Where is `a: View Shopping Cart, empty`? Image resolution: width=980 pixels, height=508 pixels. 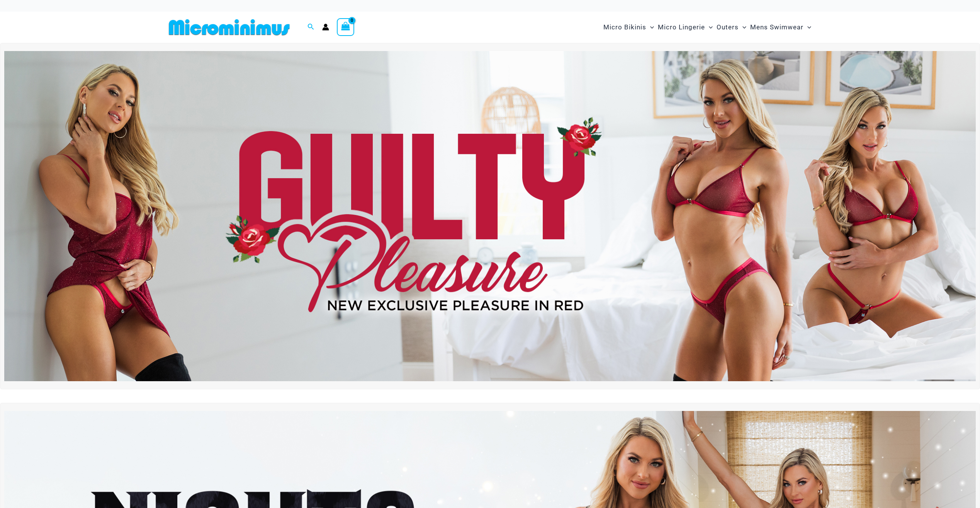 a: View Shopping Cart, empty is located at coordinates (346, 27).